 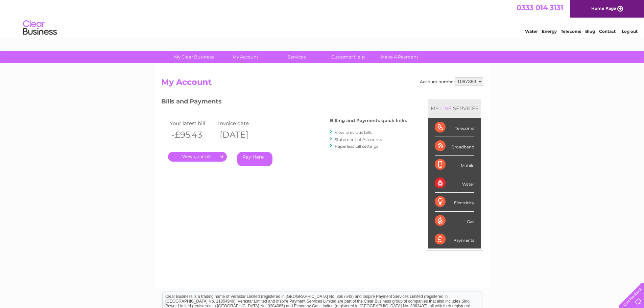 What do you see at coordinates (630, 31) in the screenshot?
I see `a: Log out` at bounding box center [630, 31].